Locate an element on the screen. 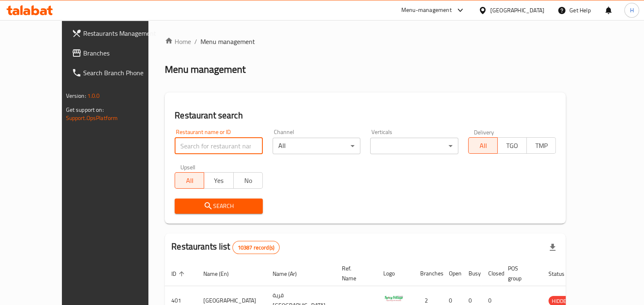 The width and height of the screenshot is (644, 305). span: TGO is located at coordinates (512, 145).